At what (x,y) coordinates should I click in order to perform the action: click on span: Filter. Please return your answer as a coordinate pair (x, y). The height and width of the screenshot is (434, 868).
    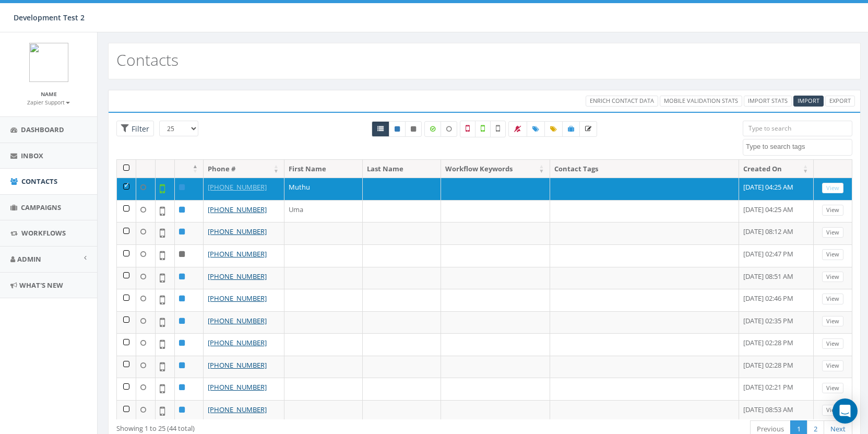
    Looking at the image, I should click on (139, 129).